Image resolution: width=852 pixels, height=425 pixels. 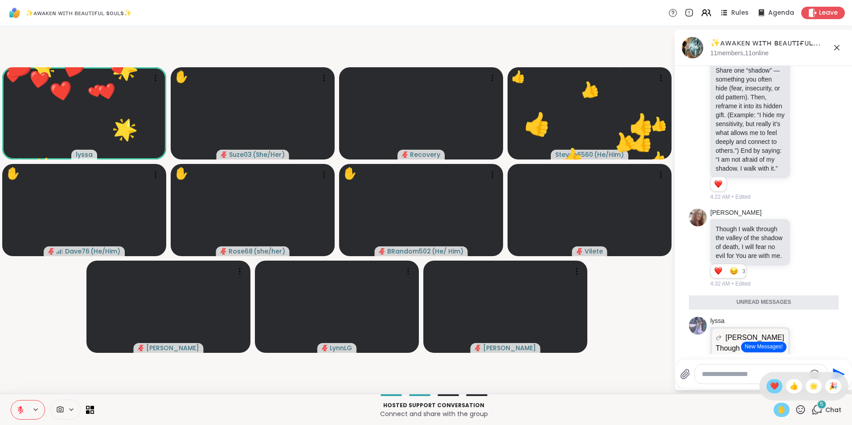 I want to click on p: “Shadow Whisper” Pair up or reflect in writing. Share one “shadow” — something you often hide (fe..., so click(x=750, y=111).